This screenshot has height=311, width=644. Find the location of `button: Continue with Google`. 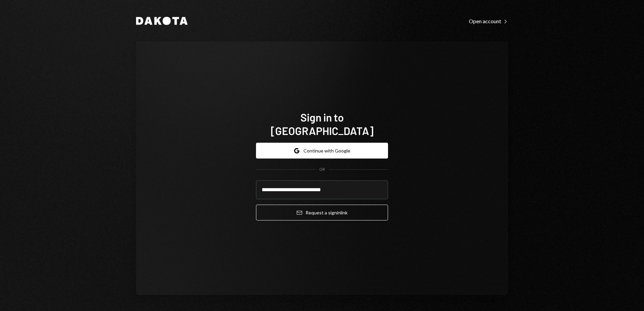

button: Continue with Google is located at coordinates (322, 150).